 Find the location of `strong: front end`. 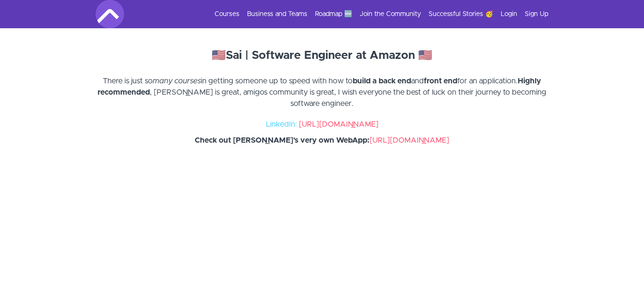

strong: front end is located at coordinates (440, 81).